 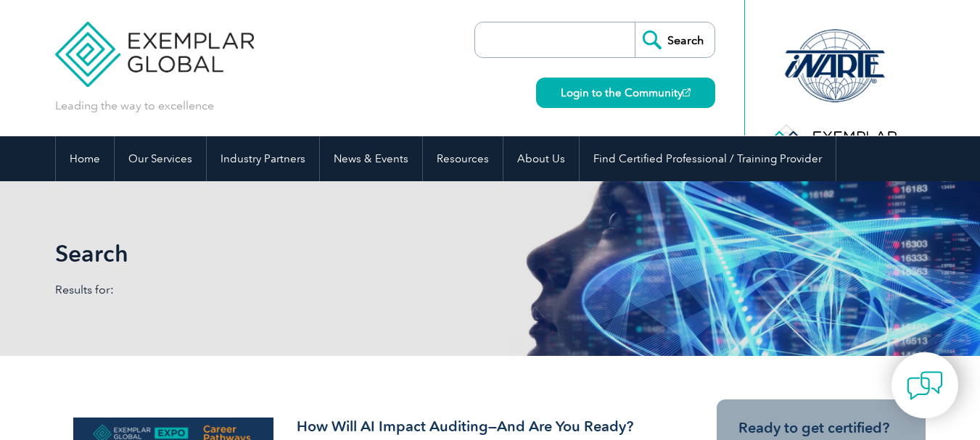 What do you see at coordinates (262, 159) in the screenshot?
I see `a: Industry Partners` at bounding box center [262, 159].